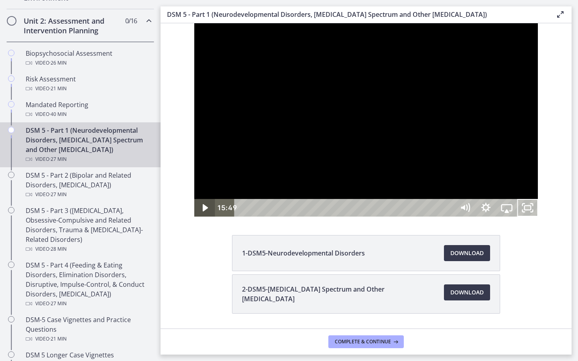 Image resolution: width=578 pixels, height=361 pixels. I want to click on span: 1-DSM5-Neurodevelopmental Disorders, so click(303, 253).